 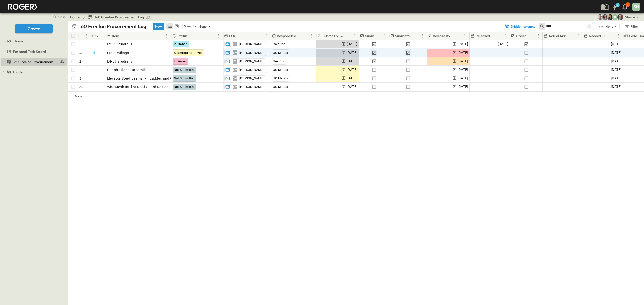 What do you see at coordinates (81, 70) in the screenshot?
I see `p: 5` at bounding box center [81, 70].